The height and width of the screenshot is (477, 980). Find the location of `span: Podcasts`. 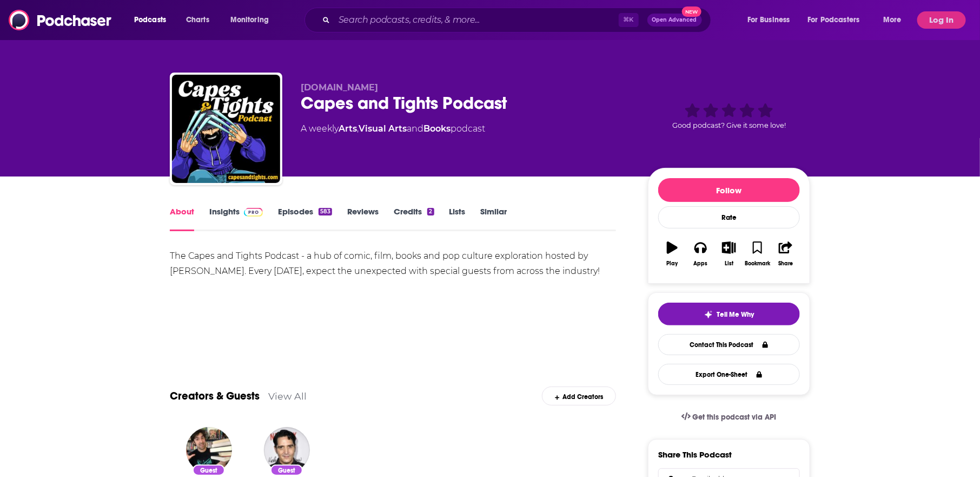

span: Podcasts is located at coordinates (150, 20).